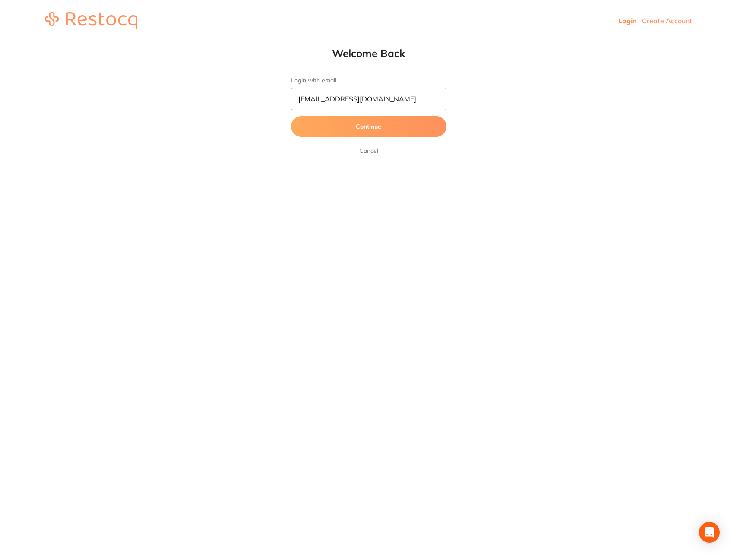  What do you see at coordinates (369, 126) in the screenshot?
I see `button: Continue` at bounding box center [369, 126].